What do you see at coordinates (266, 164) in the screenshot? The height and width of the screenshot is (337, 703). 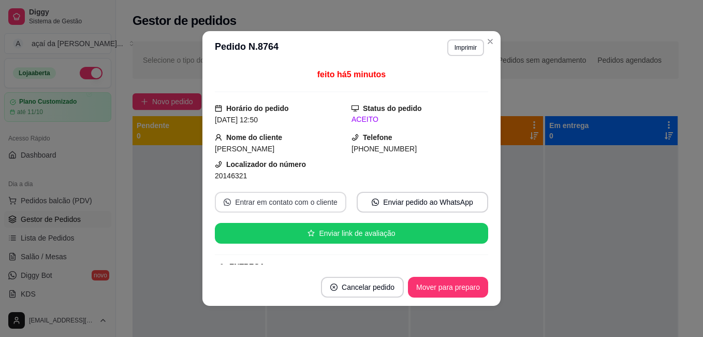 I see `strong: Localizador do número` at bounding box center [266, 164].